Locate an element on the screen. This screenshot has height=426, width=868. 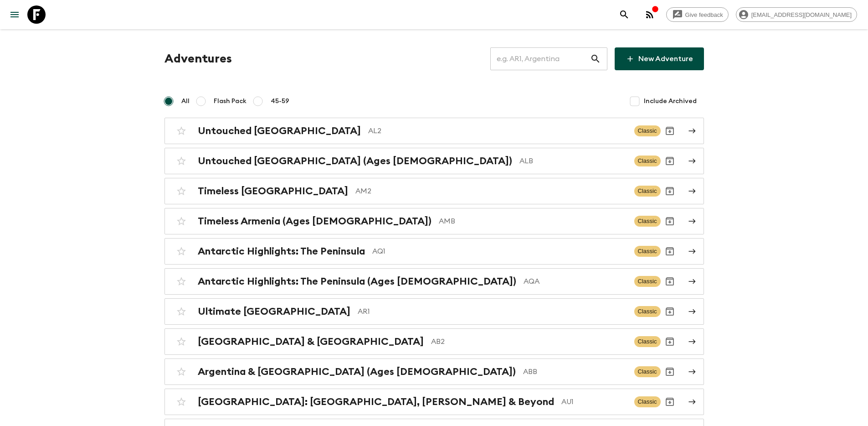
a: Antarctic Highlights: The PeninsulaAQ1ClassicArchive is located at coordinates (434, 251).